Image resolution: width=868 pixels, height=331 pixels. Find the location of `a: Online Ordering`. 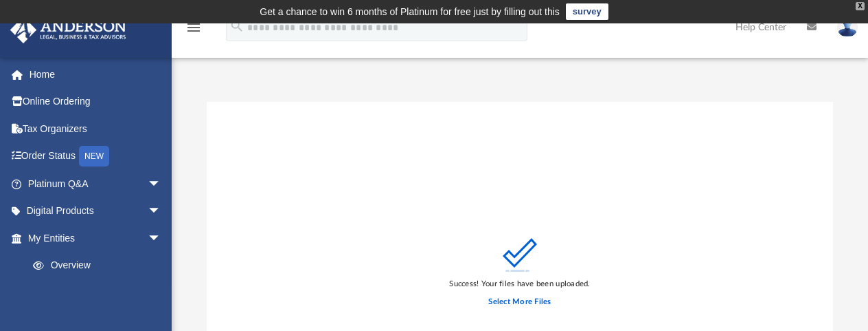

a: Online Ordering is located at coordinates (95, 102).